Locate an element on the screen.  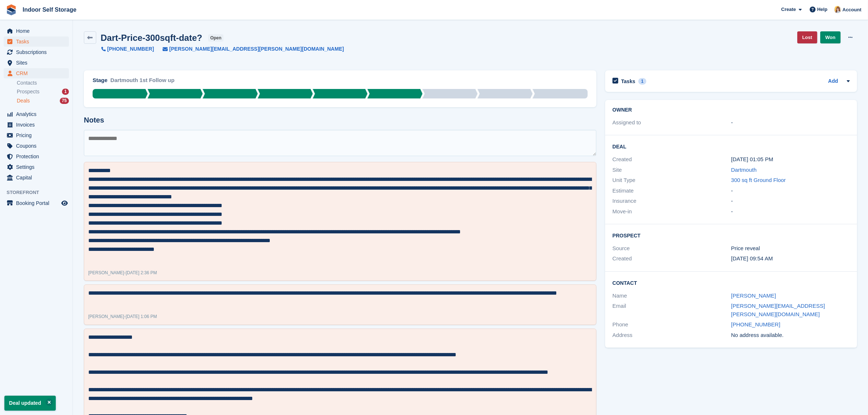
a: Preview store is located at coordinates (65, 203).